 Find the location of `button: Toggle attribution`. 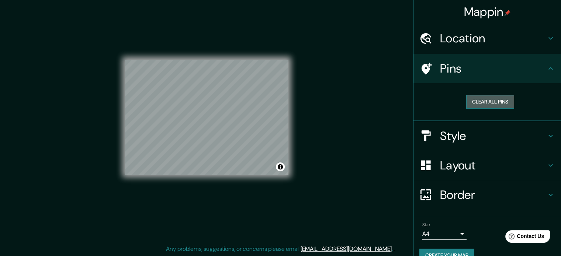

button: Toggle attribution is located at coordinates (280, 167).